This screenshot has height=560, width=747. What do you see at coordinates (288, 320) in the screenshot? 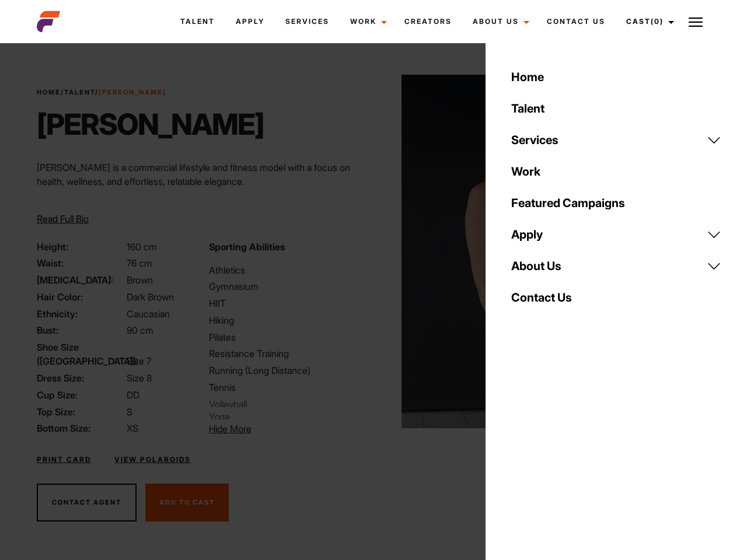
I see `li: Hiking` at bounding box center [288, 320].